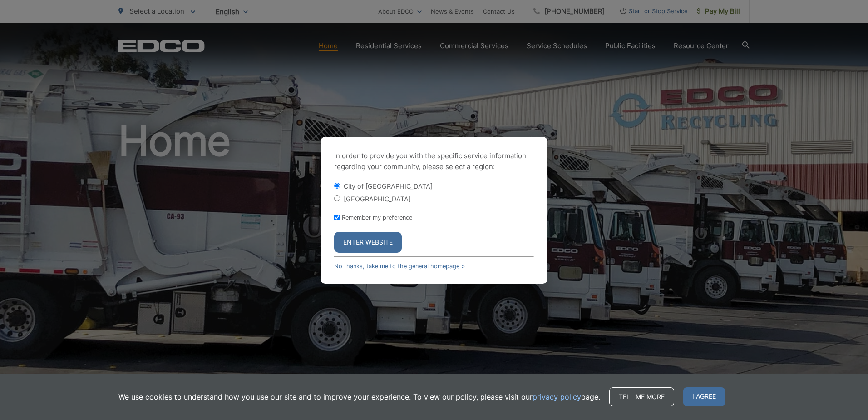  I want to click on a: No thanks, take me to the general homepage >, so click(399, 265).